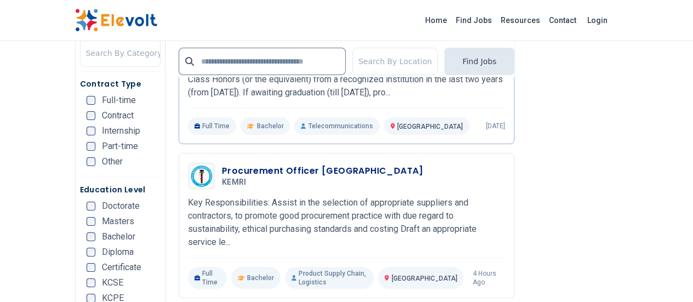 This screenshot has height=302, width=693. What do you see at coordinates (202, 176) in the screenshot?
I see `img: KEMRI` at bounding box center [202, 176].